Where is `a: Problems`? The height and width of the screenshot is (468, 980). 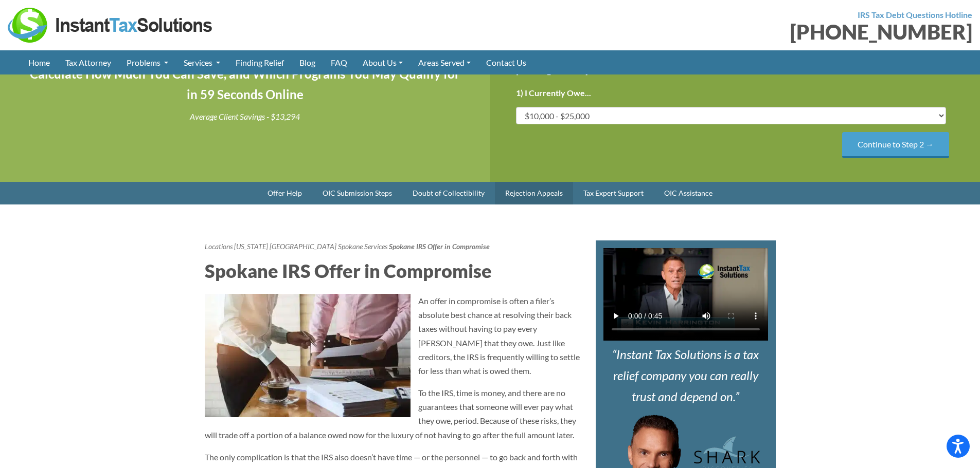 a: Problems is located at coordinates (147, 62).